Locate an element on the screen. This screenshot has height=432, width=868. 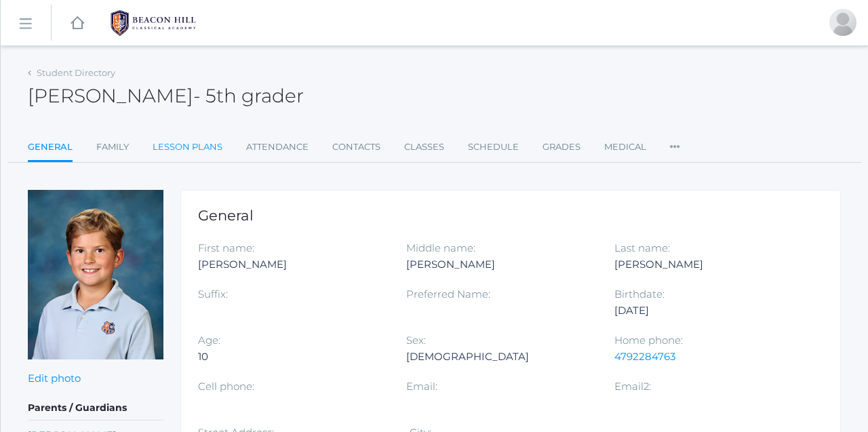
div: Jessica Hooten Wilson is located at coordinates (843, 22).